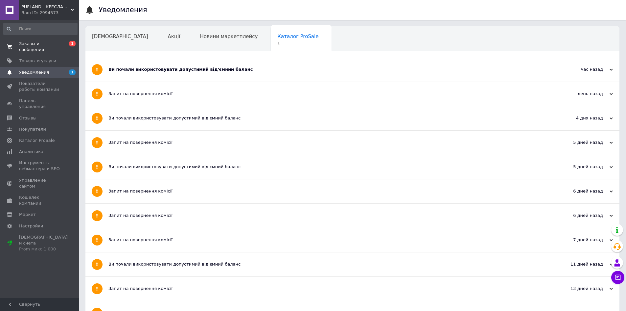 The height and width of the screenshot is (311, 626). What do you see at coordinates (46, 7) in the screenshot?
I see `span: PUFLAND - КРЕСЛА МЕШКИ ОТ ПРОИЗВОДИТЕЛЯ С ГАРАНТИЕЙ` at bounding box center [46, 7].